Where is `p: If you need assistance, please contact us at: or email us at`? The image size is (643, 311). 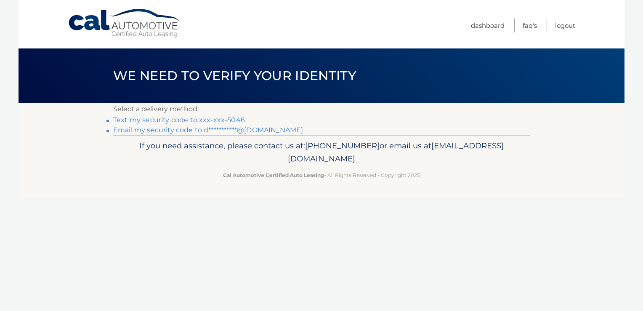 p: If you need assistance, please contact us at: or email us at is located at coordinates (321, 152).